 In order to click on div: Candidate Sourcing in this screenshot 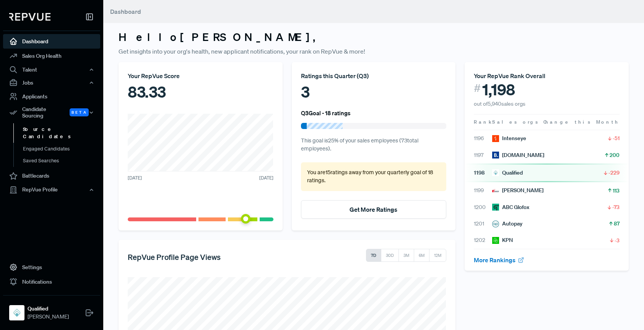, I will do `click(52, 112)`.